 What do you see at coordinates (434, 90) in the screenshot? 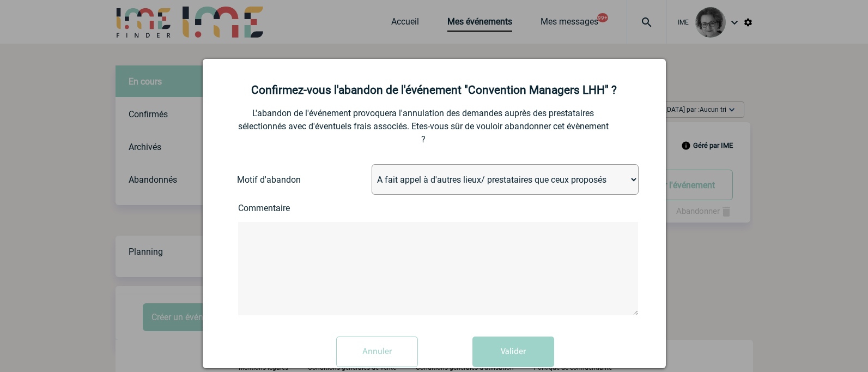
I see `h2: Confirmez-vous l'abandon de l'événement "Convention Managers LHH" ?` at bounding box center [434, 90].